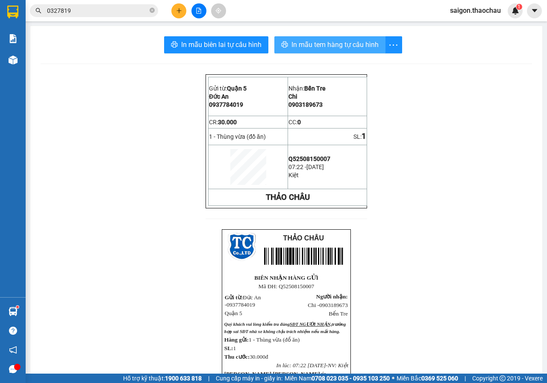 The image size is (547, 383). Describe the element at coordinates (234, 297) in the screenshot. I see `span: Gửi từ:` at that location.